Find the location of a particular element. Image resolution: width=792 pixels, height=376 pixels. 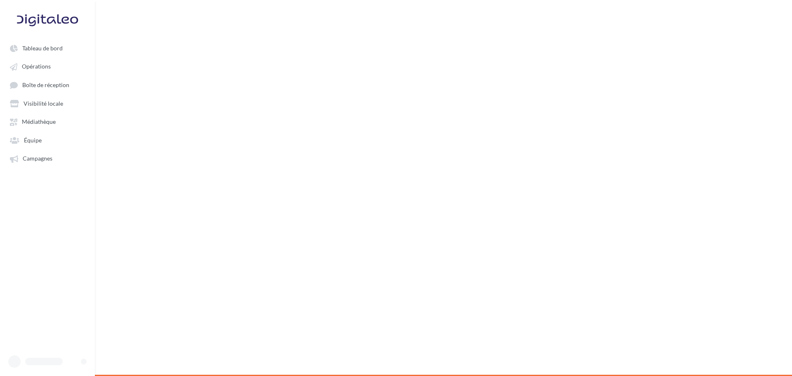

a: Boîte de réception is located at coordinates (47, 85).